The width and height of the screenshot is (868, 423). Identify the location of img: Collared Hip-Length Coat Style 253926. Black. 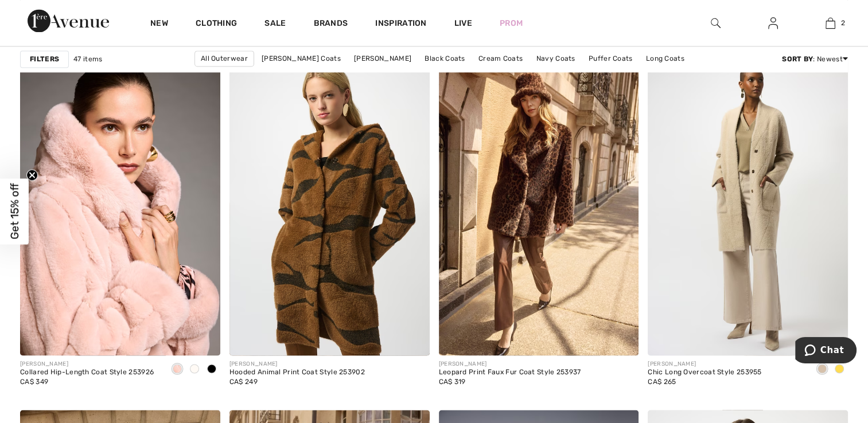
(120, 205).